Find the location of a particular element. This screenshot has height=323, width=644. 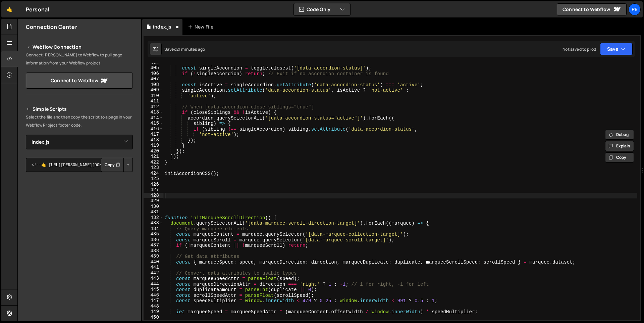

div: 432 is located at coordinates (153, 217).